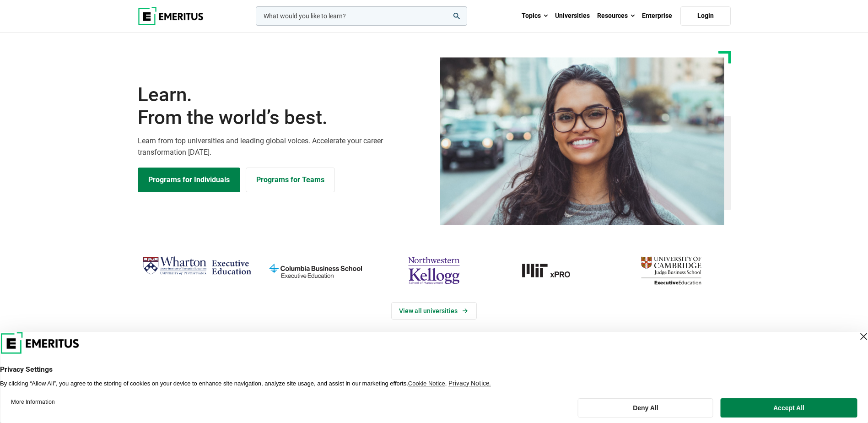  What do you see at coordinates (706, 16) in the screenshot?
I see `a: Login` at bounding box center [706, 16].